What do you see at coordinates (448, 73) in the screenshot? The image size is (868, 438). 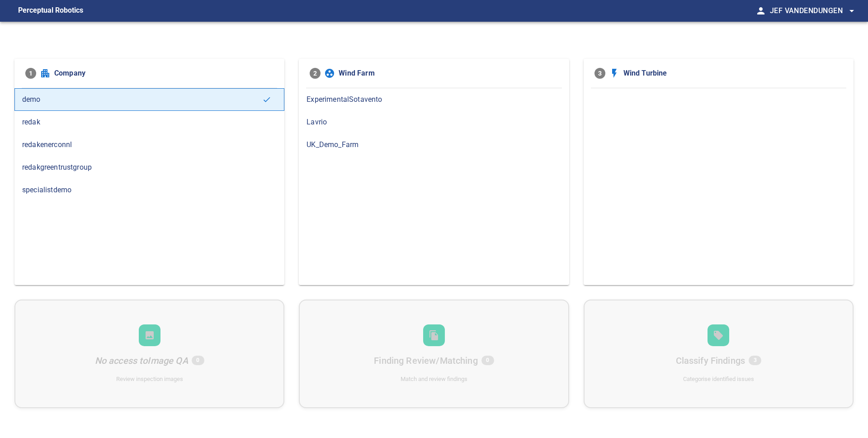 I see `span: Wind Farm` at bounding box center [448, 73].